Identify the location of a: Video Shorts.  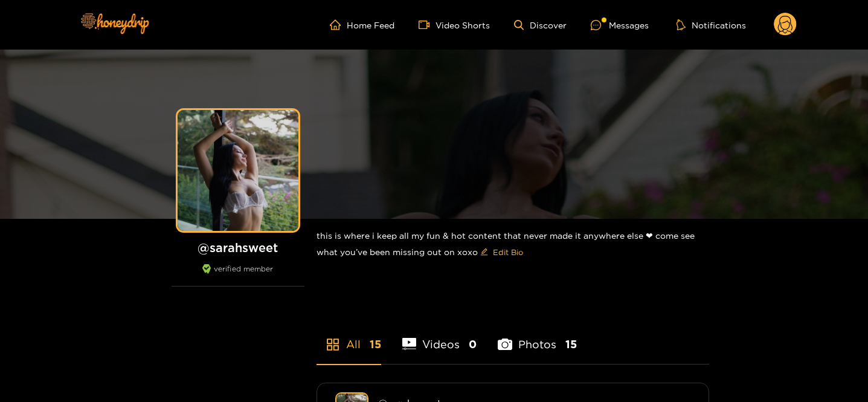
(454, 25).